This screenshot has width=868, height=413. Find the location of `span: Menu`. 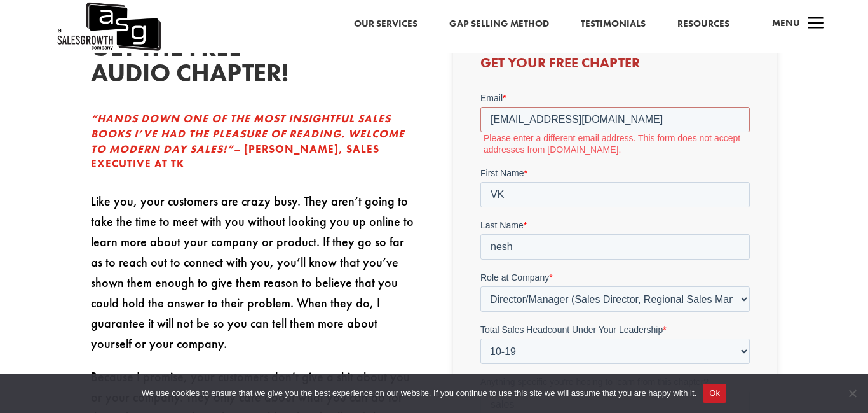

span: Menu is located at coordinates (786, 23).